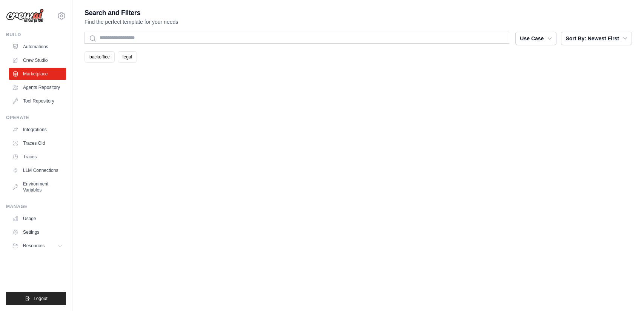 The height and width of the screenshot is (311, 644). Describe the element at coordinates (38, 219) in the screenshot. I see `a: Usage` at that location.